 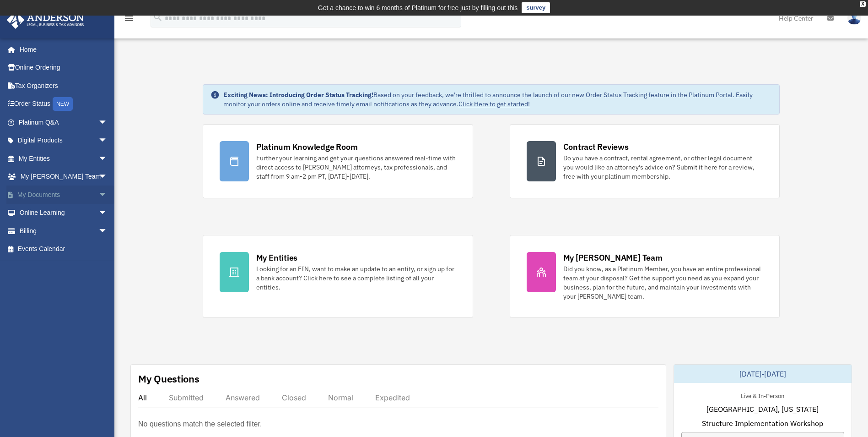 I want to click on a: Platinum Knowledge Room Further your learning and get your questions answered real-time with dire..., so click(x=338, y=161).